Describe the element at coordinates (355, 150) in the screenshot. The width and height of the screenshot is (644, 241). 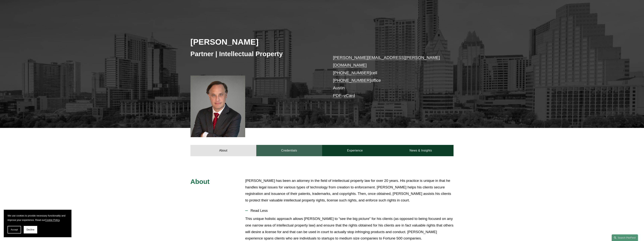
I see `a: Experience` at that location.